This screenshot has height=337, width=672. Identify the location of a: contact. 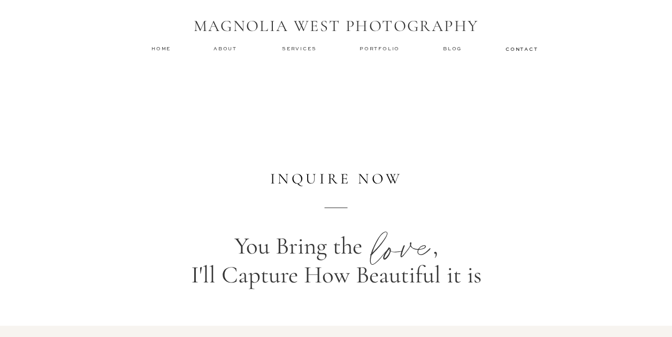
(521, 49).